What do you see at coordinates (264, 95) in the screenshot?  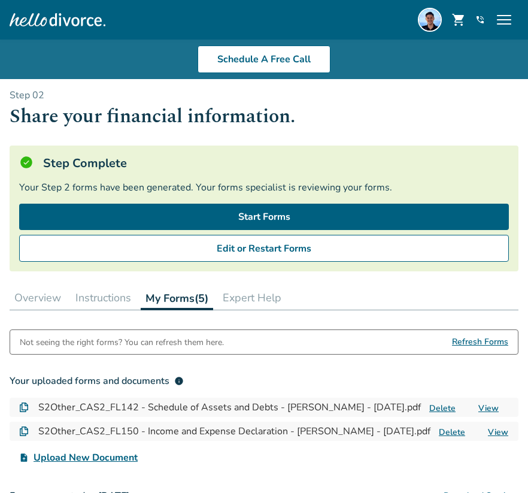 I see `p: Step 0 2` at bounding box center [264, 95].